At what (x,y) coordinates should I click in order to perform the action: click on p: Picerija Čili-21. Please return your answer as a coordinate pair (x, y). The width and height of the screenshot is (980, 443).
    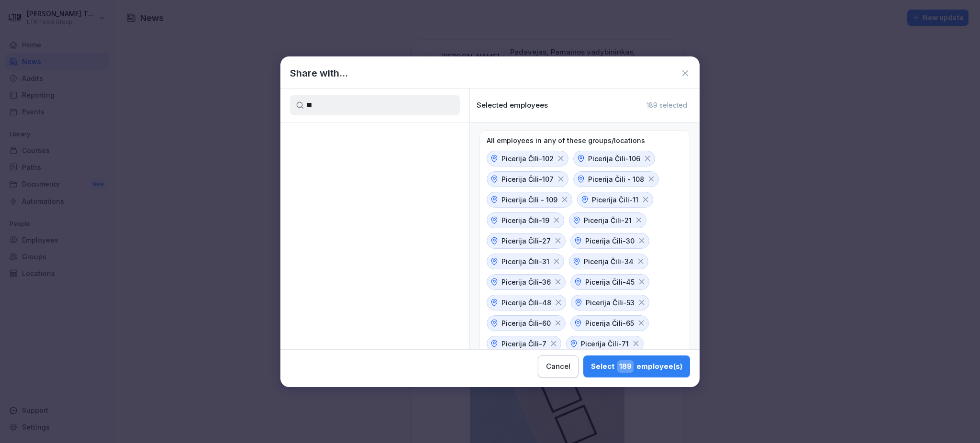
    Looking at the image, I should click on (607, 220).